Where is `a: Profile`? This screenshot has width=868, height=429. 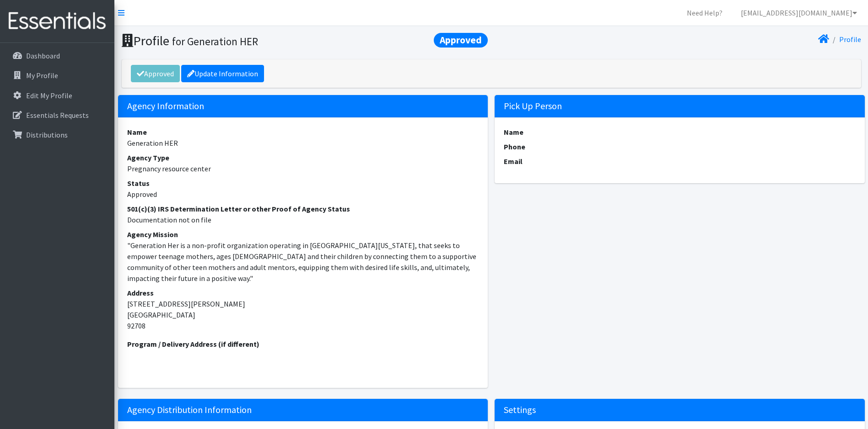
a: Profile is located at coordinates (851, 39).